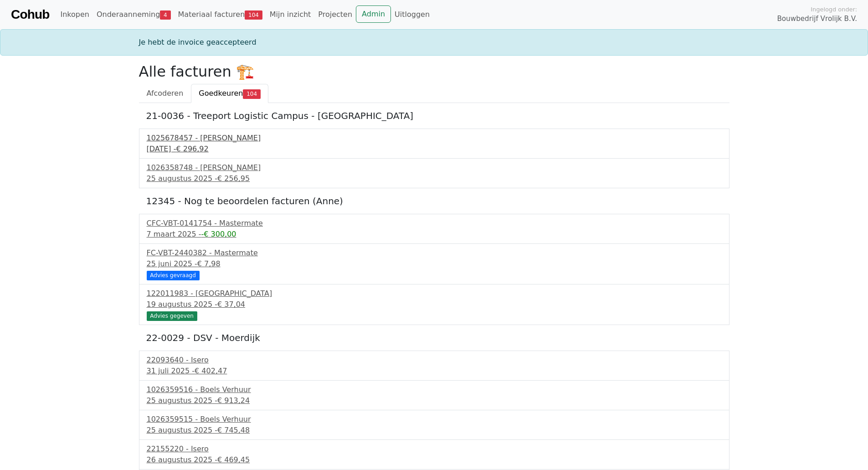  I want to click on a: Inkopen, so click(74, 15).